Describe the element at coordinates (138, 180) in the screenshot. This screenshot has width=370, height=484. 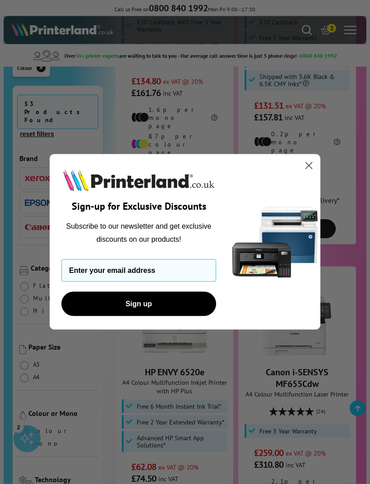
I see `img: Printerland.co.uk` at that location.